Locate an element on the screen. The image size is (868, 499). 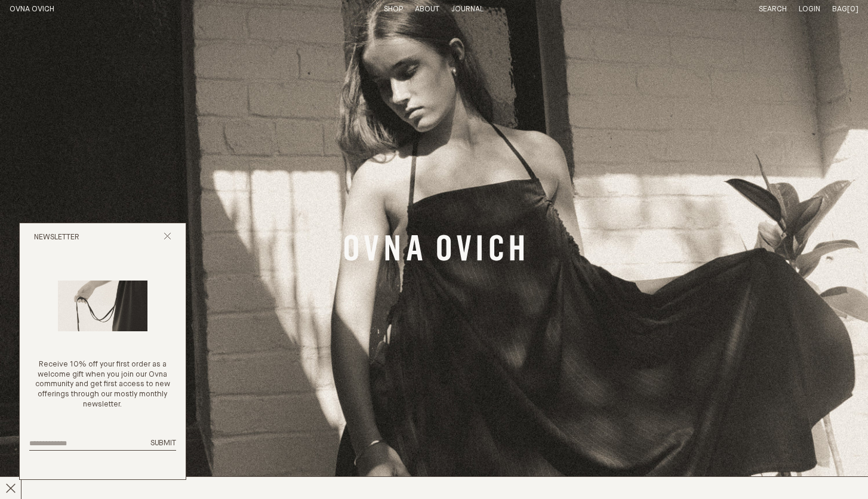
button: Submit is located at coordinates (163, 443).